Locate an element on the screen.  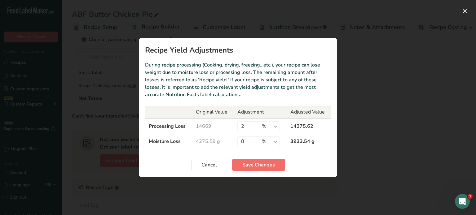
button: Save Changes is located at coordinates (258, 165).